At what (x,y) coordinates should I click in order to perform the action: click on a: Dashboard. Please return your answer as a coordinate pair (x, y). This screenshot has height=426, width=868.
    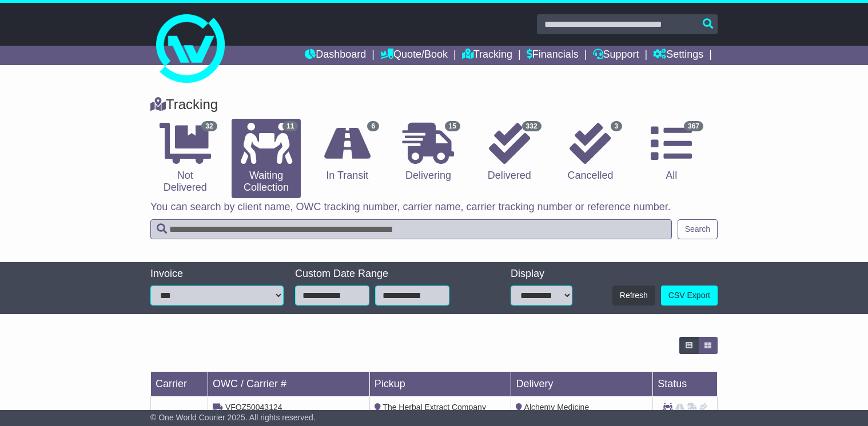
    Looking at the image, I should click on (335, 55).